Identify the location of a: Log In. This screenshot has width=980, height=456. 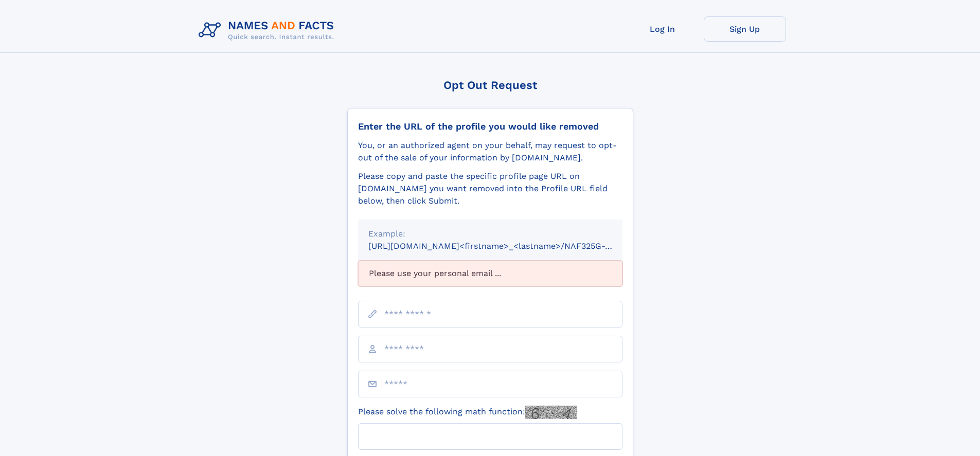
(663, 29).